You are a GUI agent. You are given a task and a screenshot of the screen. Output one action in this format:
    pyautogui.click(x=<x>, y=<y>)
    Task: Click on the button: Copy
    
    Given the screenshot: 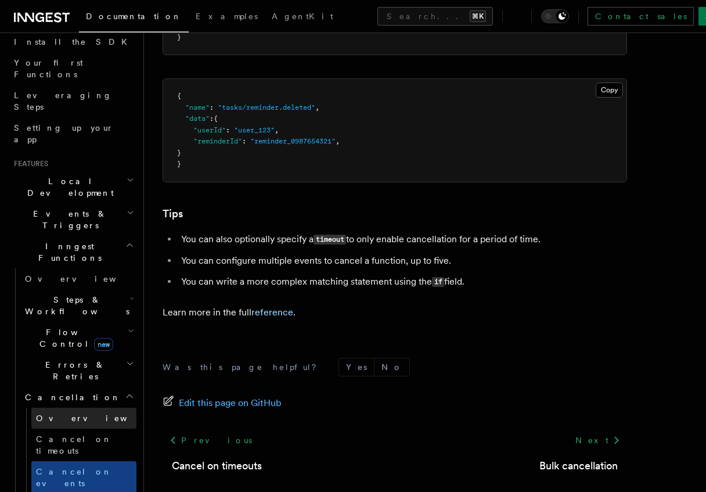 What is the action you would take?
    pyautogui.click(x=609, y=90)
    